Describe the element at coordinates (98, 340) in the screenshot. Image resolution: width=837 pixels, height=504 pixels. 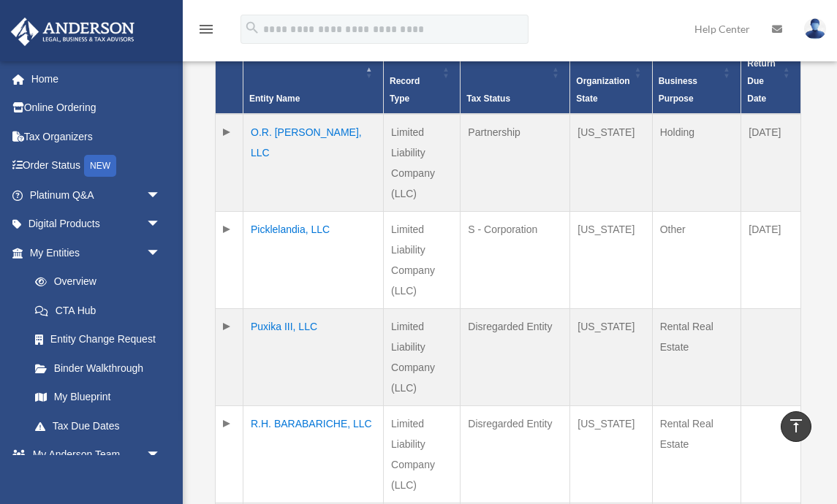
I see `a: Entity Change Request` at that location.